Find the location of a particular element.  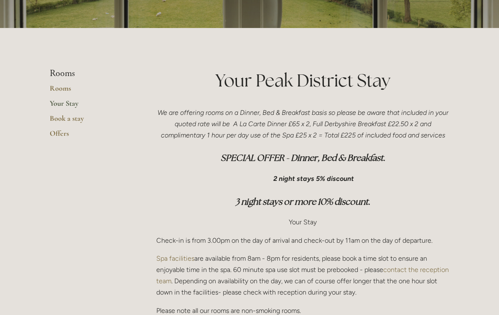

em: 3 night stays or more 10% discount. is located at coordinates (303, 201).